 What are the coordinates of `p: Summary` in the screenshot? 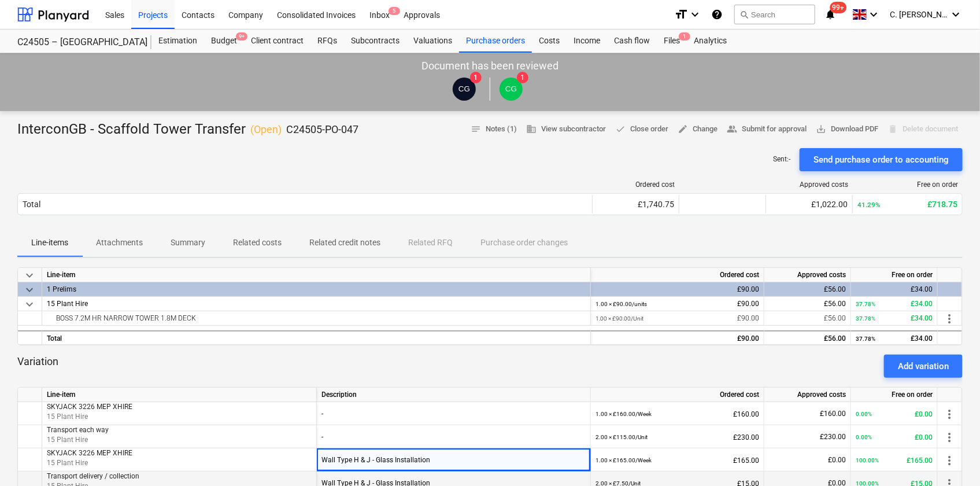 It's located at (188, 242).